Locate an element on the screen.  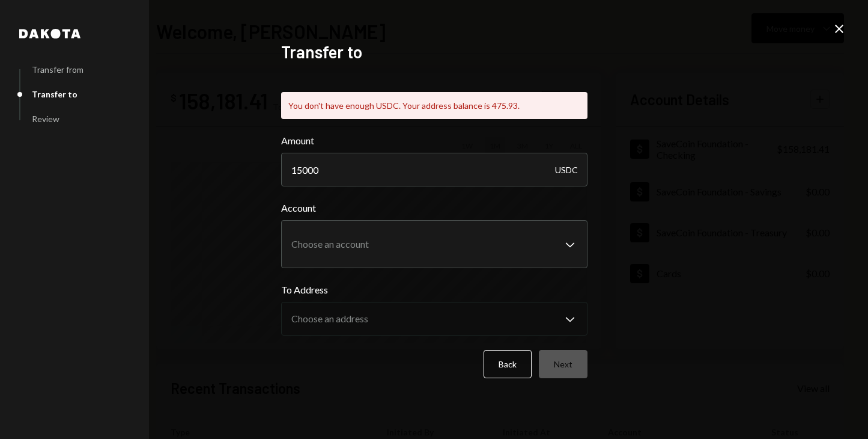
input: Enter amount is located at coordinates (434, 170).